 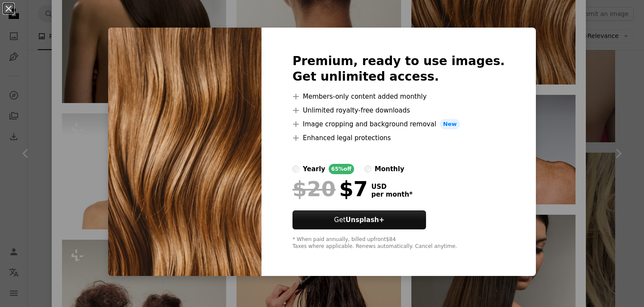 I want to click on div: 65% off, so click(x=341, y=169).